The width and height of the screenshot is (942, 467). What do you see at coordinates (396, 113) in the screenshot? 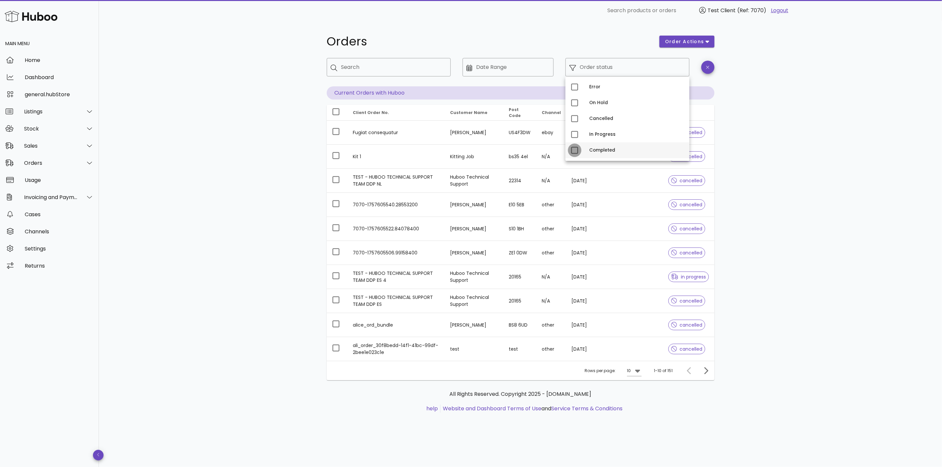
I see `th: Client Order No.` at bounding box center [396, 113].